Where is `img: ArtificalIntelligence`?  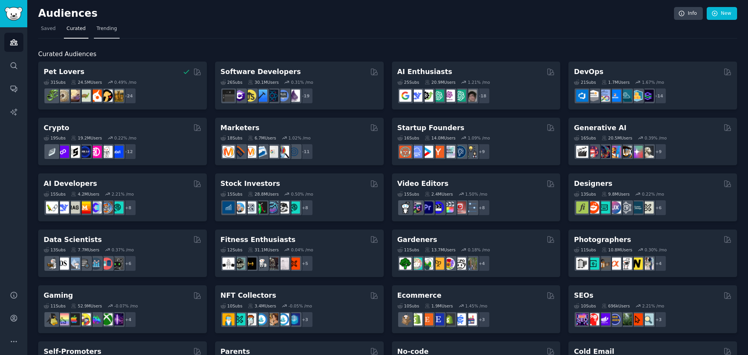 img: ArtificalIntelligence is located at coordinates (471, 95).